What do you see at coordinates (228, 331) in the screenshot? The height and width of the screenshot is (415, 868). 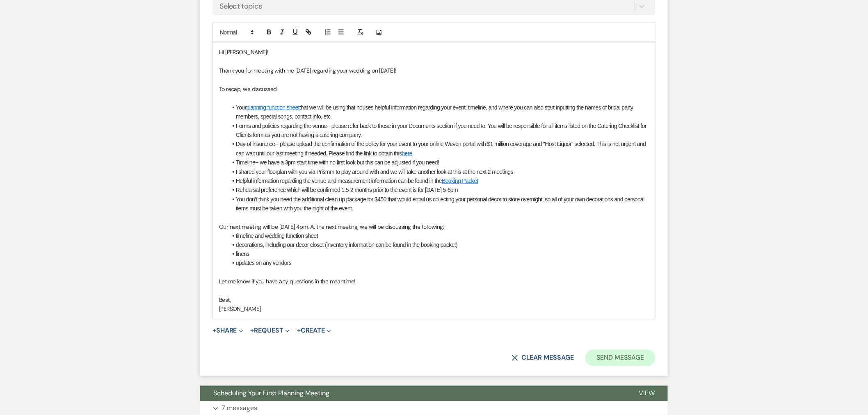 I see `button: Share` at bounding box center [228, 331].